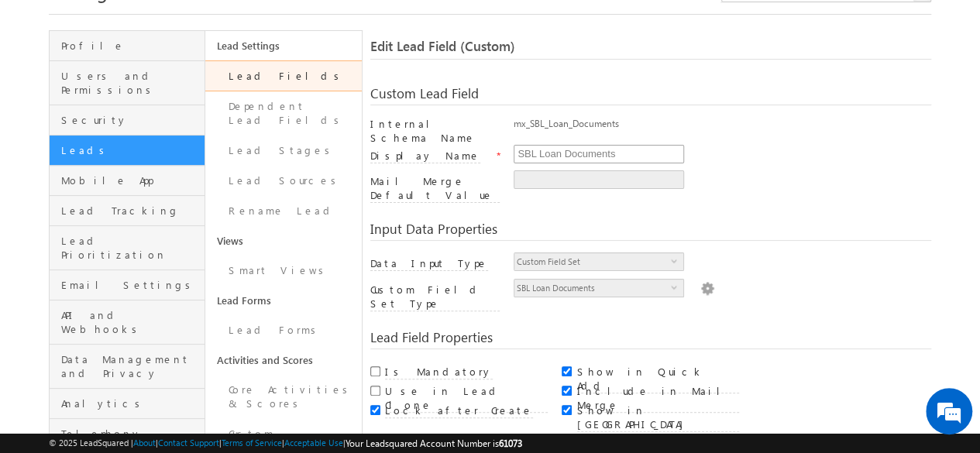 Image resolution: width=980 pixels, height=453 pixels. I want to click on a: Lead Prioritization, so click(127, 248).